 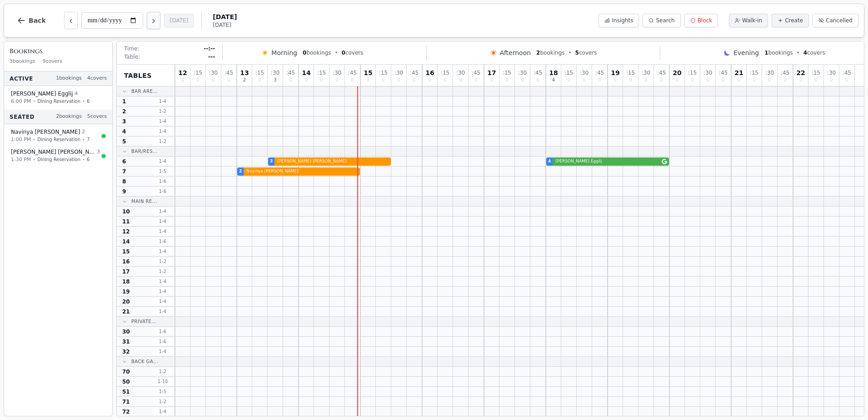 I want to click on span: 13, so click(x=244, y=73).